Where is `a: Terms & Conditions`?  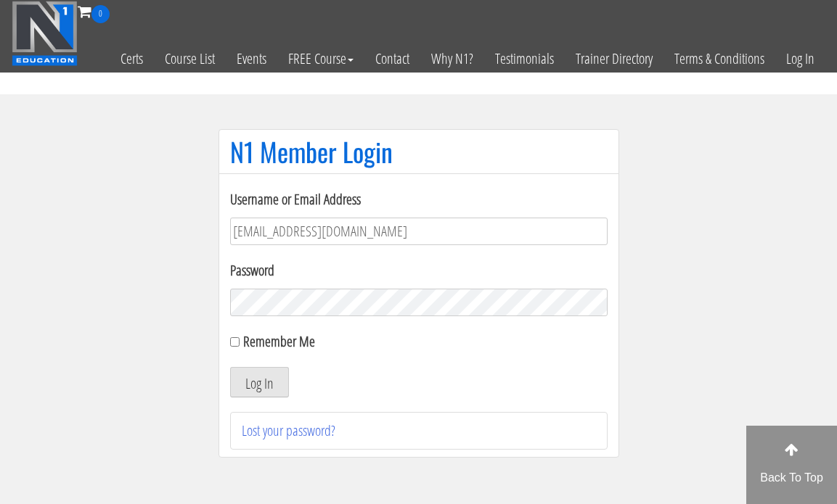 a: Terms & Conditions is located at coordinates (719, 59).